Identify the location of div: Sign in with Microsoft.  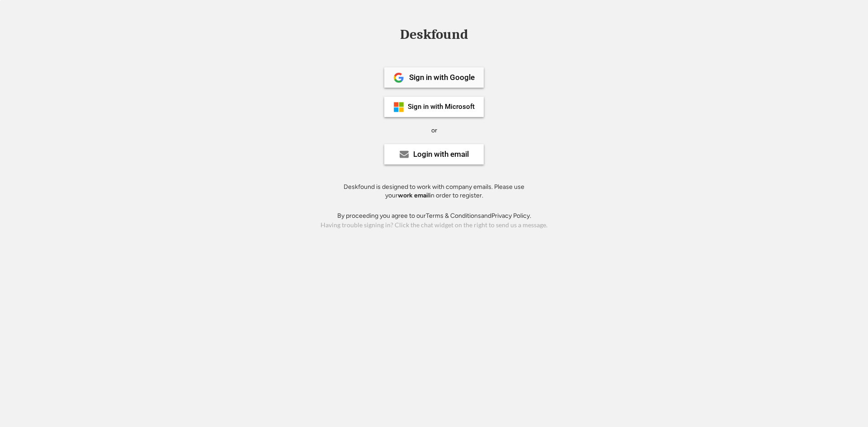
(441, 106).